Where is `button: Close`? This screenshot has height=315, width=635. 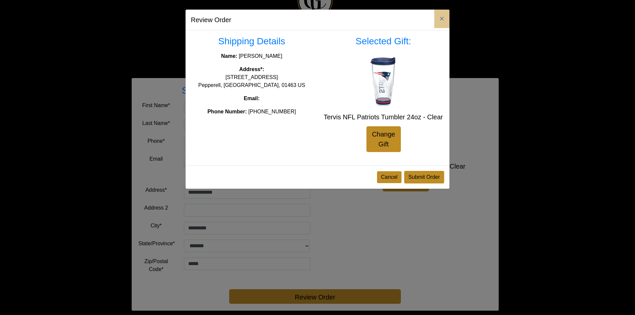 button: Close is located at coordinates (442, 19).